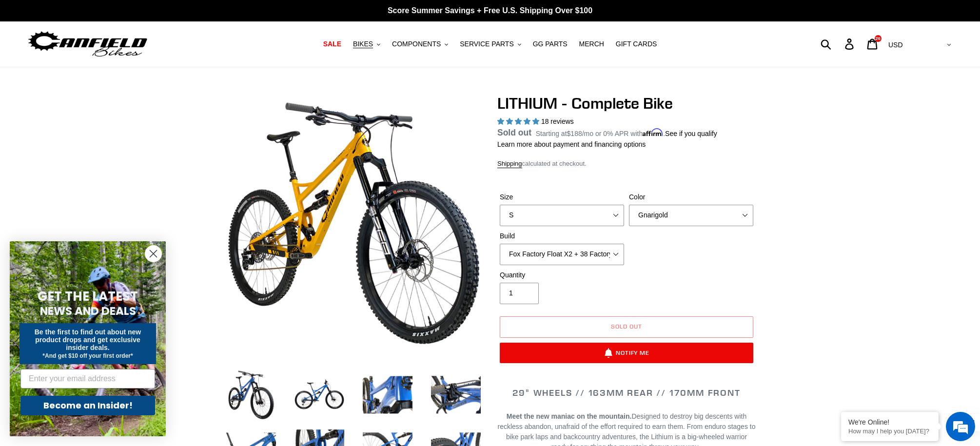  Describe the element at coordinates (490, 44) in the screenshot. I see `button: SERVICE PARTS` at that location.